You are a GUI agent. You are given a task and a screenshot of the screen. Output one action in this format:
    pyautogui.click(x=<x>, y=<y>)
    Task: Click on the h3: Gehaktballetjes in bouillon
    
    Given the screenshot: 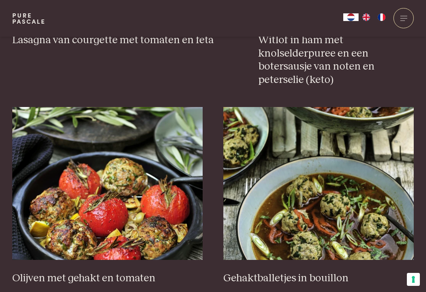 What is the action you would take?
    pyautogui.click(x=318, y=279)
    